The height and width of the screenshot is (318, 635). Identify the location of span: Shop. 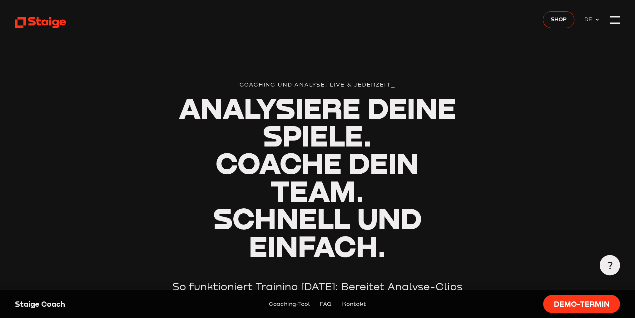
(559, 19).